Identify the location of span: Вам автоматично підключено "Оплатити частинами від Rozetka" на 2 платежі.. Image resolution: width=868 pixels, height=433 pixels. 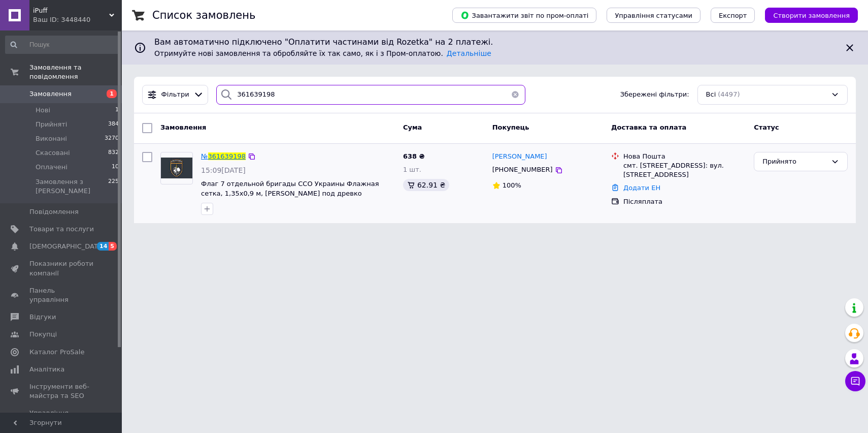
(495, 43).